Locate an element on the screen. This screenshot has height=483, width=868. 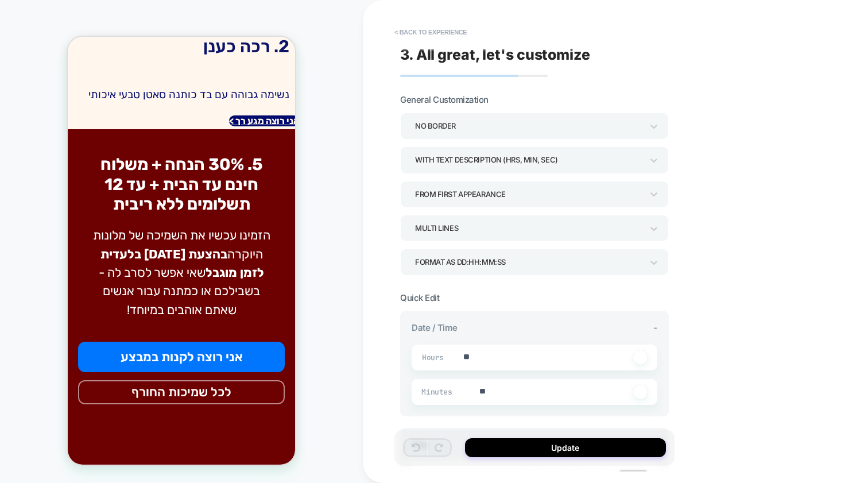
div: FROM FIRST APPEARANCE is located at coordinates (529, 194).